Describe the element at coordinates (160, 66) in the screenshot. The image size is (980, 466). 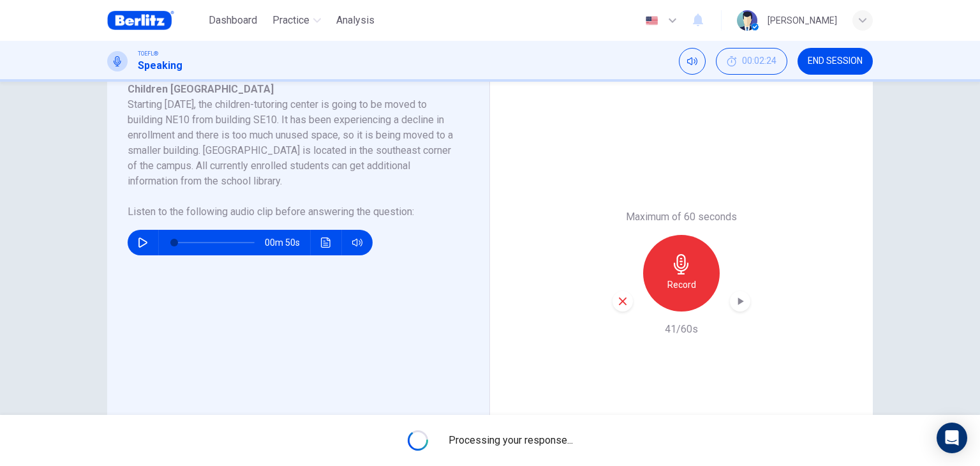
I see `h1: Speaking` at that location.